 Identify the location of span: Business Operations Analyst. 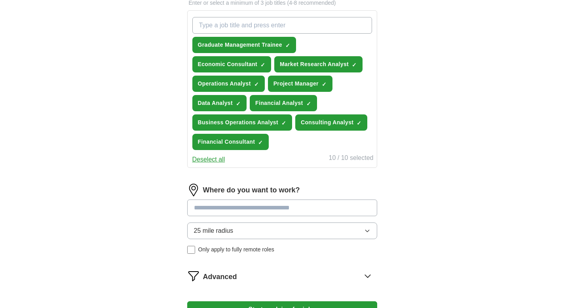
(238, 122).